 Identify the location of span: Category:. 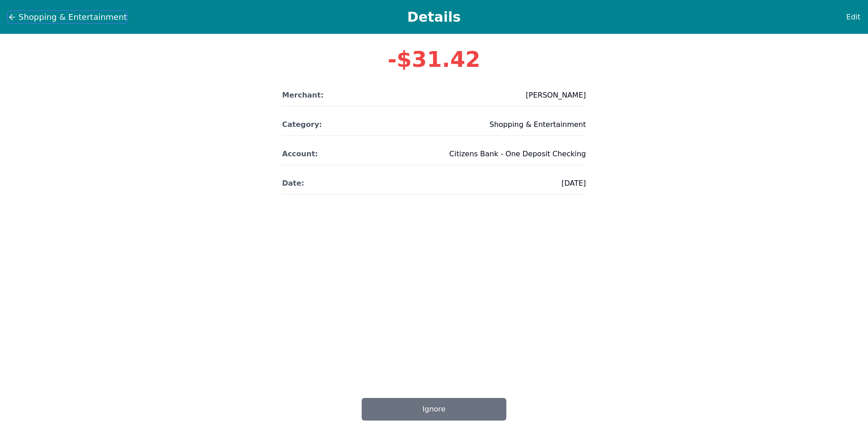
(302, 125).